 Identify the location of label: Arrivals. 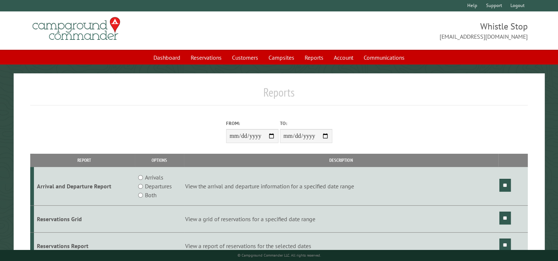
(154, 178).